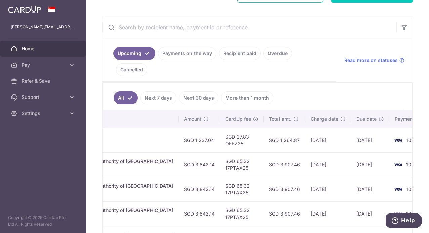 The height and width of the screenshot is (233, 429). What do you see at coordinates (132, 70) in the screenshot?
I see `a: Cancelled` at bounding box center [132, 70].